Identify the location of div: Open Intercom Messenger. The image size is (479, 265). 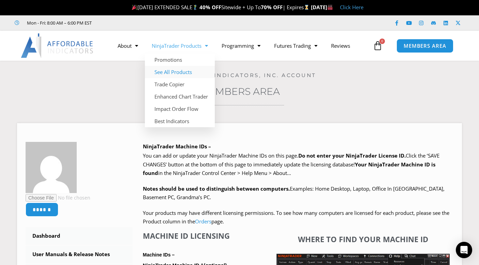
(464, 250).